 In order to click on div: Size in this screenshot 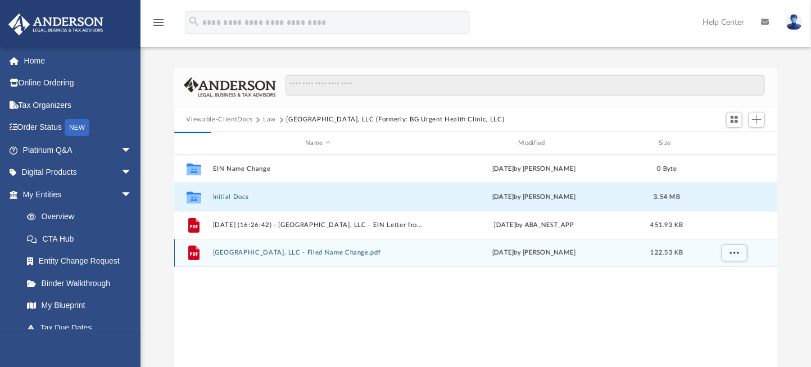, I will do `click(667, 143)`.